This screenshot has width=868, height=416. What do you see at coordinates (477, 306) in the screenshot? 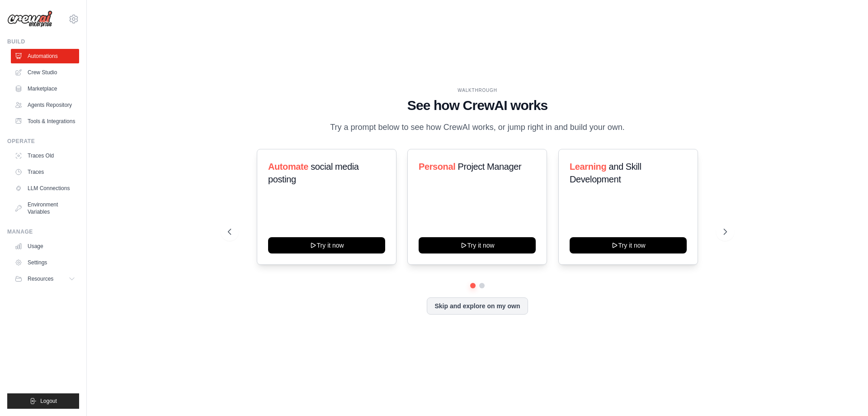
I see `button: Skip and explore on my own` at bounding box center [477, 306].